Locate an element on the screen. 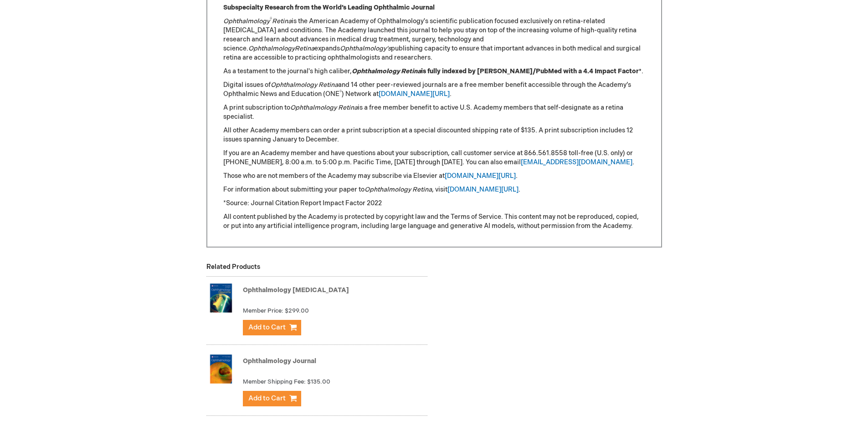 This screenshot has height=430, width=868. strong: Member Price: is located at coordinates (263, 311).